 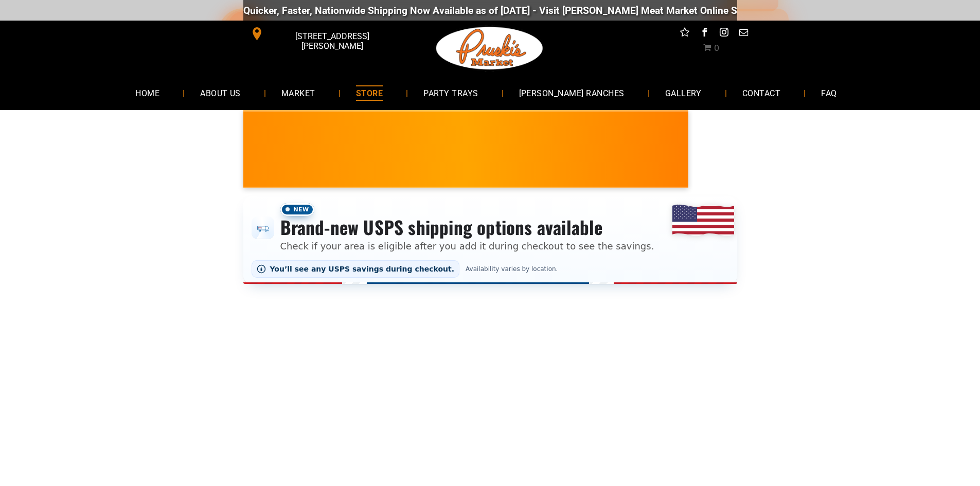 What do you see at coordinates (685, 34) in the screenshot?
I see `a: Social network` at bounding box center [685, 34].